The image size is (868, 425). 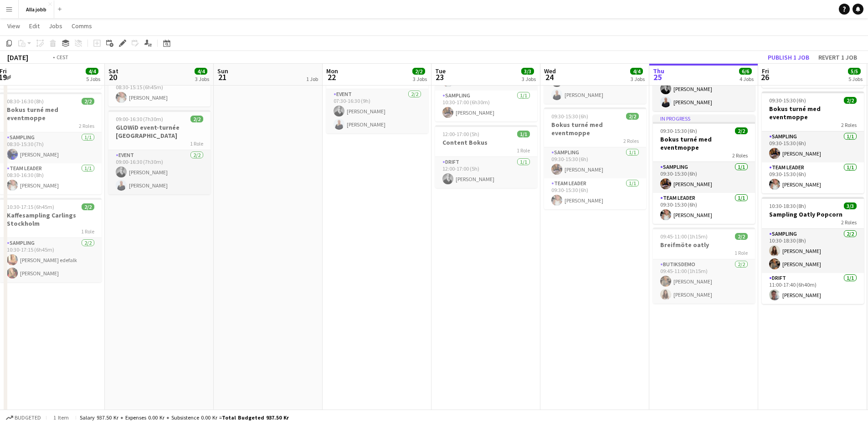 I want to click on button: Publish 1 job, so click(x=788, y=57).